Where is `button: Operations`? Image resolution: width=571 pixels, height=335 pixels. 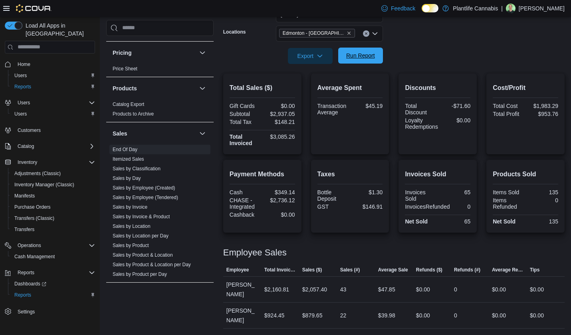 button: Operations is located at coordinates (29, 245).